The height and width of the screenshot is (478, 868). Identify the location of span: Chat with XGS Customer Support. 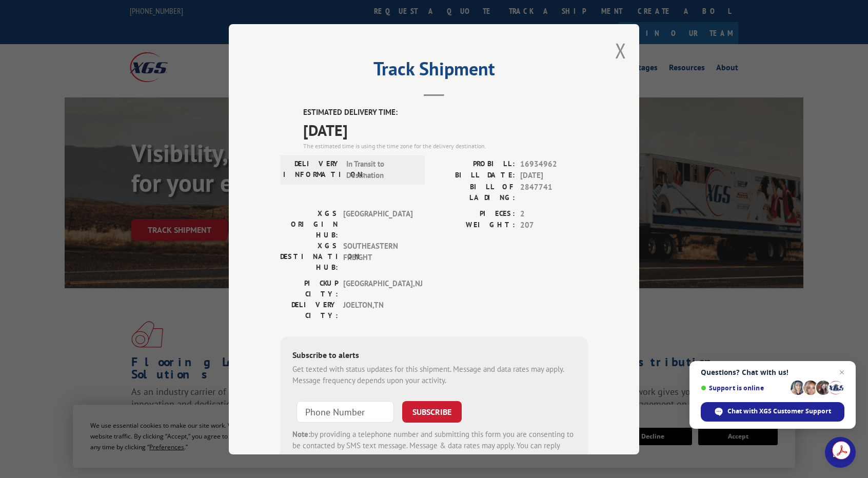
(780, 411).